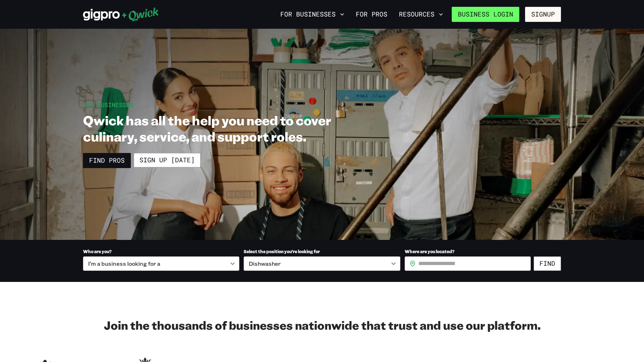 This screenshot has height=362, width=644. I want to click on button: For Businesses, so click(312, 14).